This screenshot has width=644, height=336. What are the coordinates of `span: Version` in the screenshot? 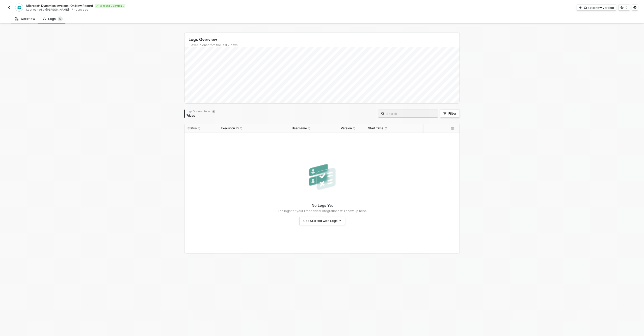 It's located at (346, 128).